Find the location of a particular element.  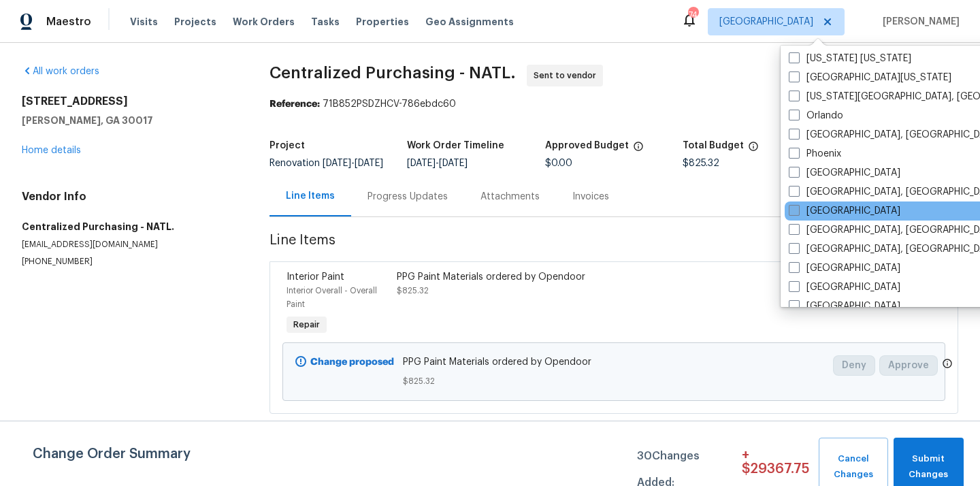

label: Orlando is located at coordinates (816, 115).